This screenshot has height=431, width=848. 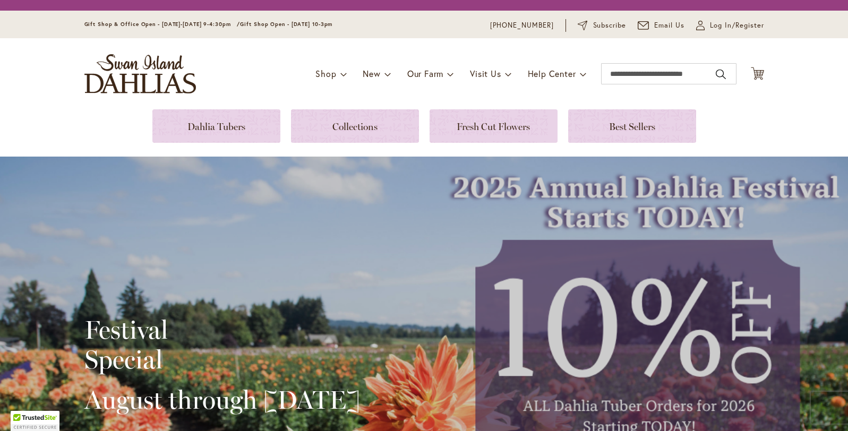 What do you see at coordinates (35, 421) in the screenshot?
I see `div: TrustedSite Certified` at bounding box center [35, 421].